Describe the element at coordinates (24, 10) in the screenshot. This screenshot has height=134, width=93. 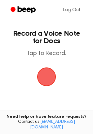
I see `a: Beep` at that location.